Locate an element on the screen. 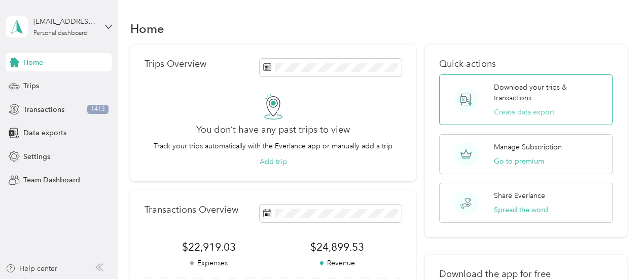 This screenshot has width=644, height=279. h2: You don’t have any past trips to view is located at coordinates (273, 130).